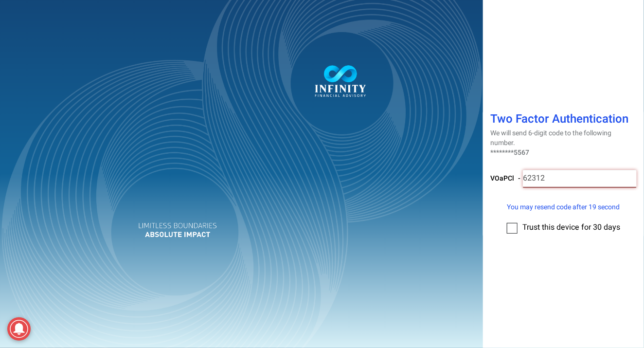 This screenshot has width=644, height=348. I want to click on span: We will send 6-digit code to the following number., so click(551, 137).